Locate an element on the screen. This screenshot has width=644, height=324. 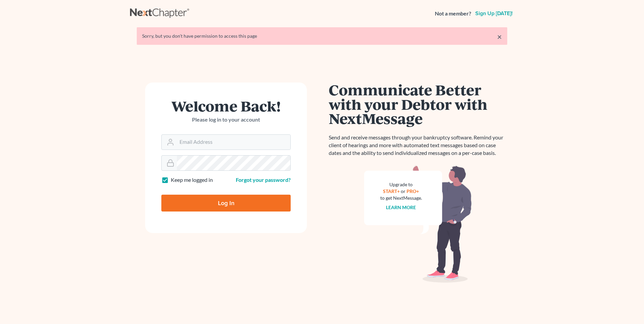
a: PRO+ is located at coordinates (413, 191).